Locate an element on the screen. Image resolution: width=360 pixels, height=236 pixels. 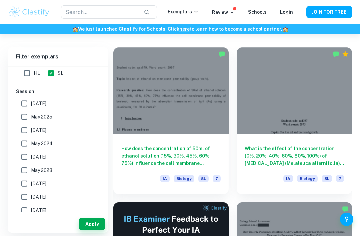
a: here is located at coordinates (184, 29).